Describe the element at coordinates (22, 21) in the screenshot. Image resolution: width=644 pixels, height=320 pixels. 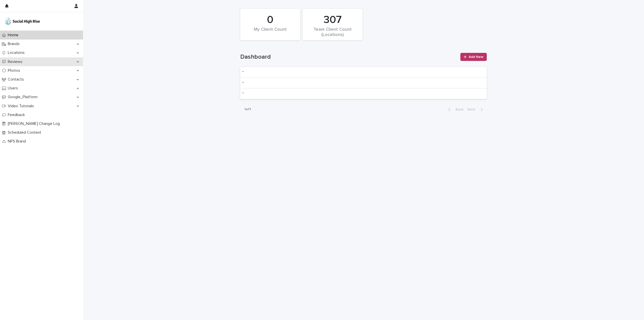
I see `img: o5DnuTxEQV6sW9jFYBBf` at that location.